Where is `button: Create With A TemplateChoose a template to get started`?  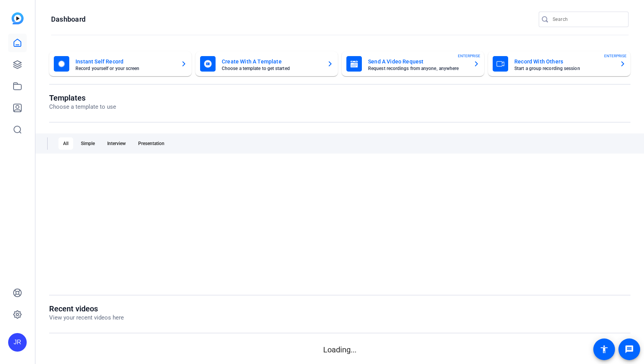 button: Create With A TemplateChoose a template to get started is located at coordinates (267, 64).